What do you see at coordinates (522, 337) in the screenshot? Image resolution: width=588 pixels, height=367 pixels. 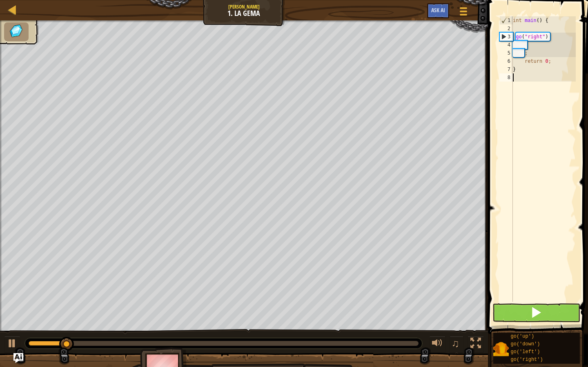 I see `span: go('up')` at bounding box center [522, 337].